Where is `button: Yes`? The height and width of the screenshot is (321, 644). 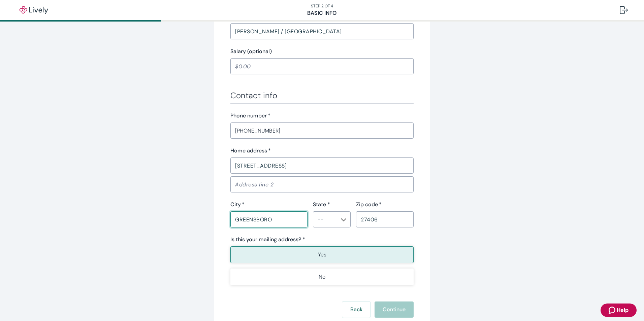
button: Yes is located at coordinates (322, 255).